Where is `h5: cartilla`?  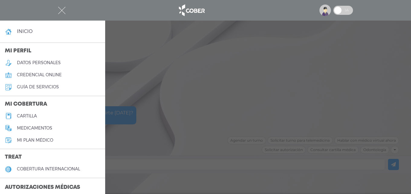
h5: cartilla is located at coordinates (27, 116).